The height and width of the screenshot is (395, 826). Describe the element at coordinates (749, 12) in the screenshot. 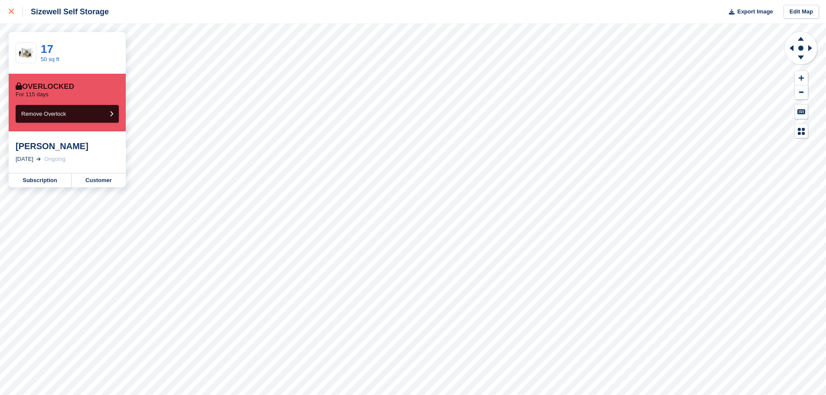

I see `button: Export Image` at that location.